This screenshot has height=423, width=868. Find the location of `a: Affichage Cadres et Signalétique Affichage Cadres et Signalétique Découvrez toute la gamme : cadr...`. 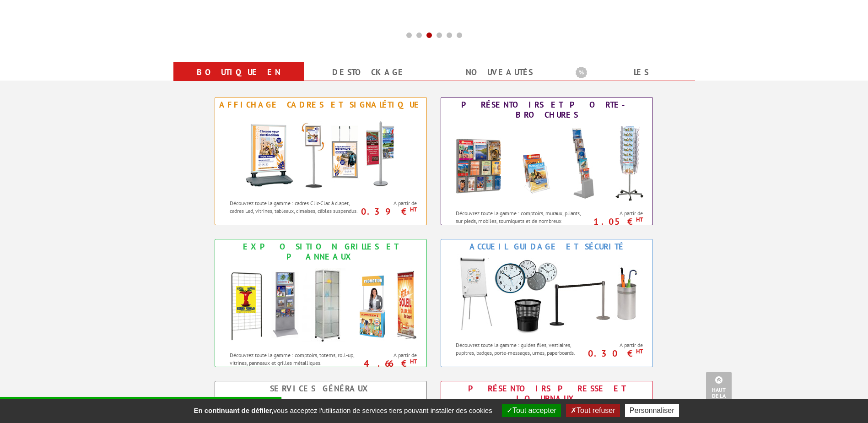

a: Affichage Cadres et Signalétique Affichage Cadres et Signalétique Découvrez toute la gamme : cadr... is located at coordinates (321, 161).